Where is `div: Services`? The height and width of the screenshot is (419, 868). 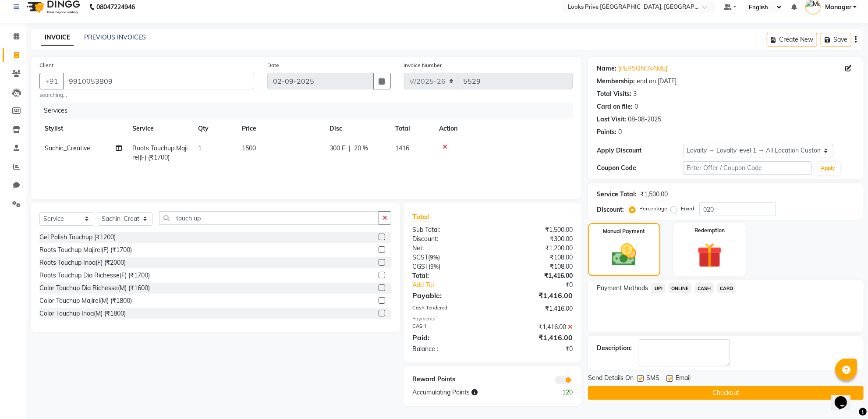
div: Services is located at coordinates (310, 111).